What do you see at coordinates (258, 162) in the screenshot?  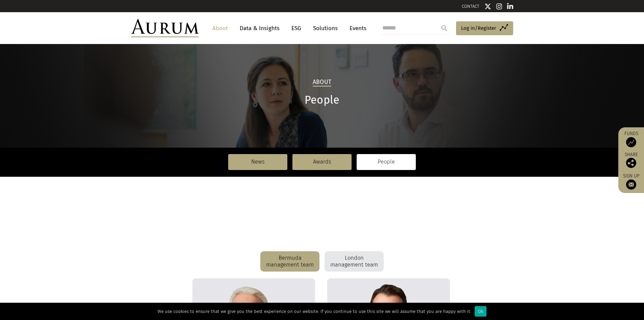 I see `a: News` at bounding box center [258, 162].